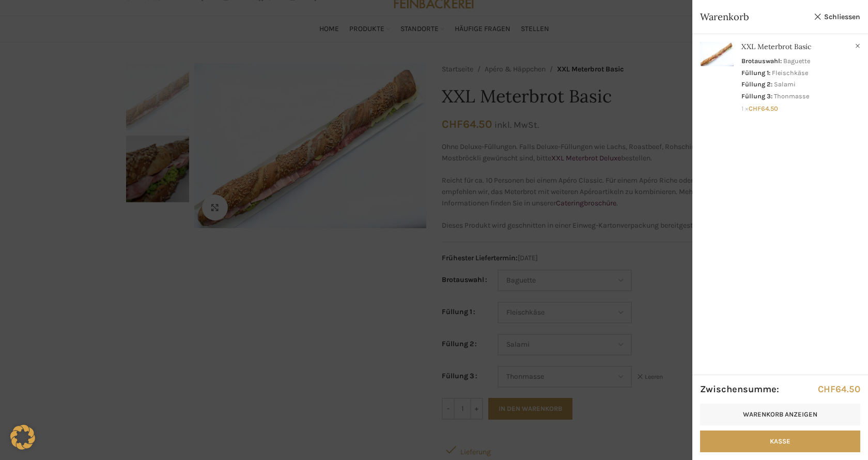 Image resolution: width=868 pixels, height=460 pixels. What do you see at coordinates (837, 16) in the screenshot?
I see `a: Schliessen` at bounding box center [837, 16].